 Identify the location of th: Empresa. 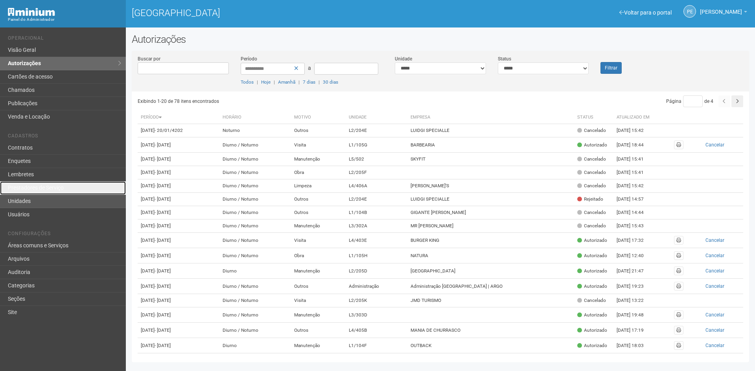
(491, 118).